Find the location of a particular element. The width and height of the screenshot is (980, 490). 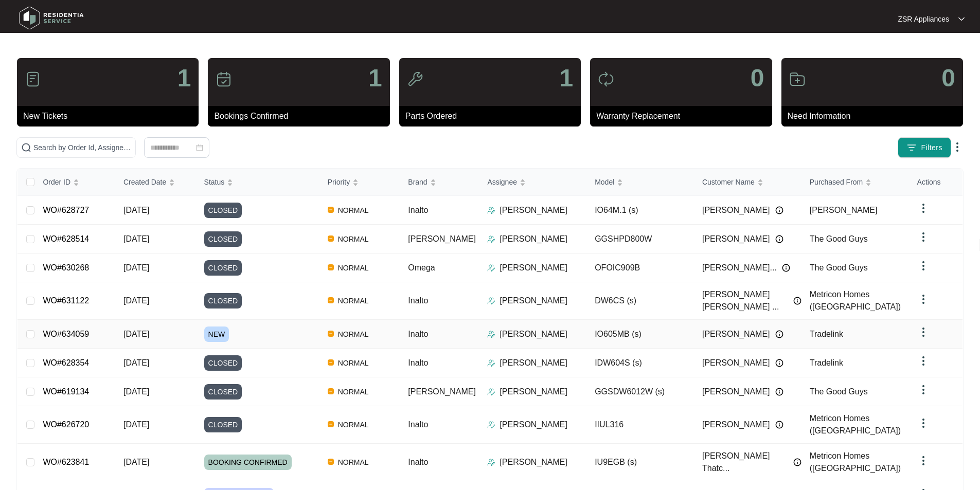

td: IDW604S (s) is located at coordinates (640, 363).